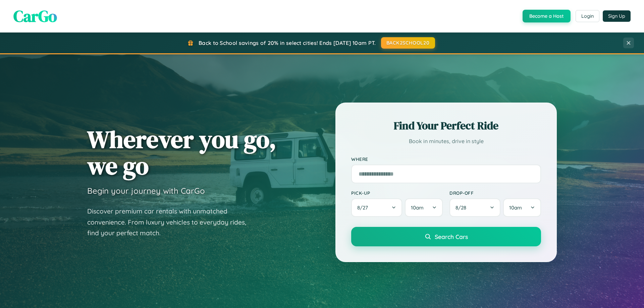 The width and height of the screenshot is (644, 308). What do you see at coordinates (462, 207) in the screenshot?
I see `span: 8 / 28` at bounding box center [462, 207].